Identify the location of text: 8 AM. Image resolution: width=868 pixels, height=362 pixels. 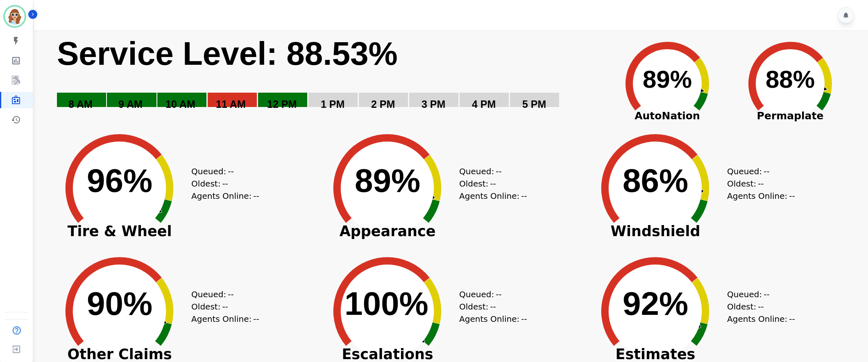
(81, 104).